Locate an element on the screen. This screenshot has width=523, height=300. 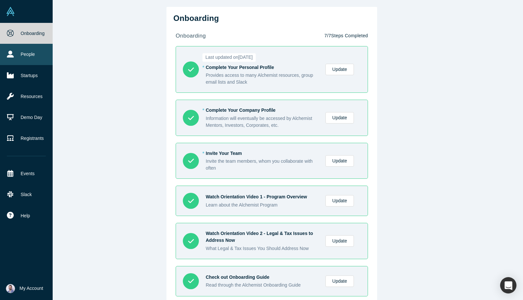
div: Read through the Alchemist Onboarding Guide is located at coordinates (262, 285).